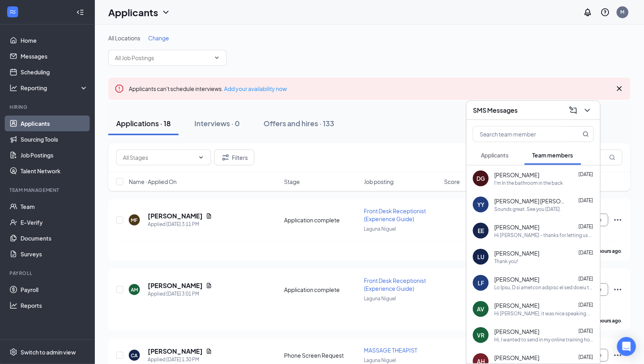 The height and width of the screenshot is (364, 644). What do you see at coordinates (124, 38) in the screenshot?
I see `span: All Locations` at bounding box center [124, 38].